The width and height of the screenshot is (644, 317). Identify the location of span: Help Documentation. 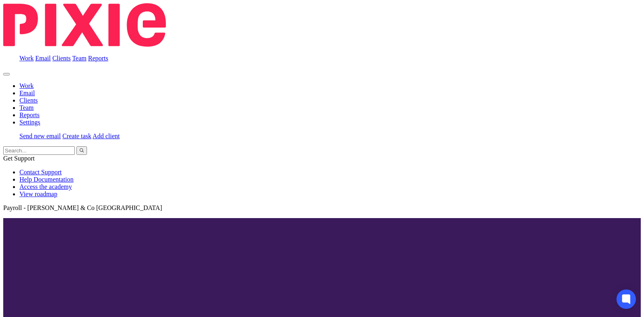
(47, 179).